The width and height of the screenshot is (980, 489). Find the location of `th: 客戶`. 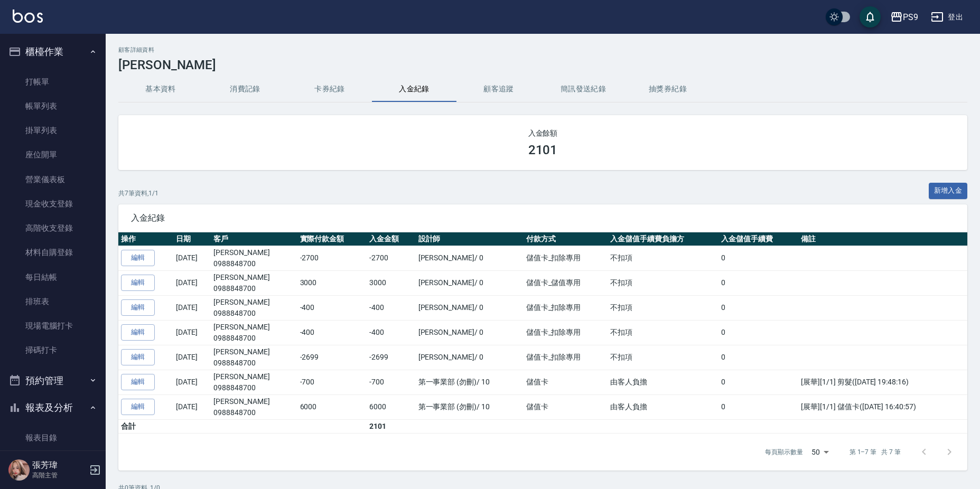

th: 客戶 is located at coordinates (254, 239).